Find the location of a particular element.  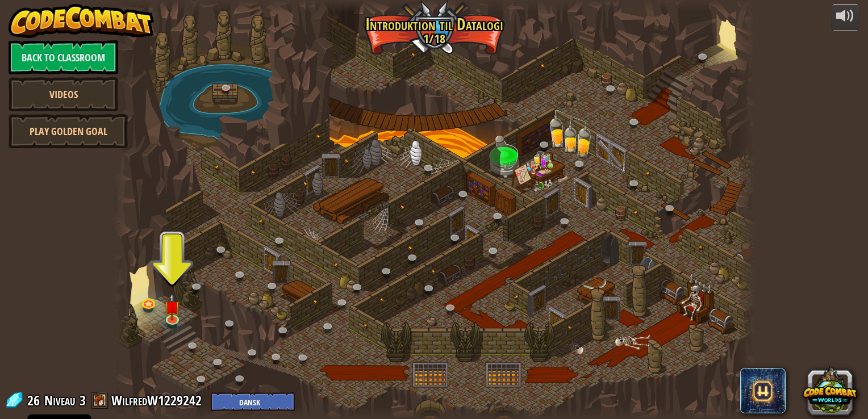

a: WilfredW1229242 is located at coordinates (158, 400).